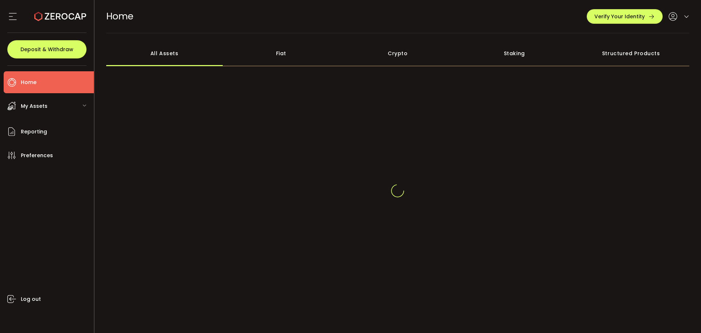 The image size is (701, 333). Describe the element at coordinates (398, 53) in the screenshot. I see `div: Crypto` at that location.